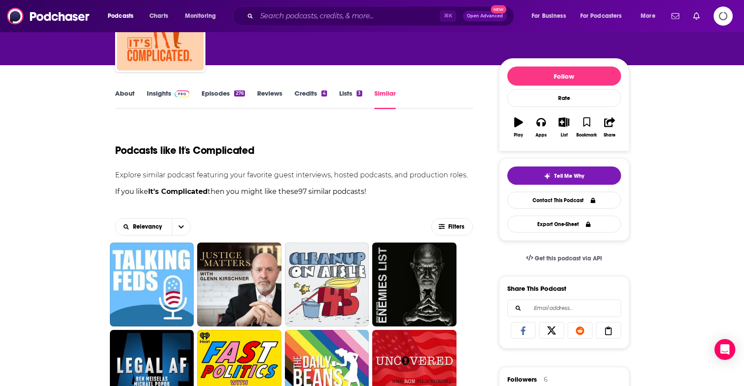  I want to click on span: Open Advanced, so click(485, 16).